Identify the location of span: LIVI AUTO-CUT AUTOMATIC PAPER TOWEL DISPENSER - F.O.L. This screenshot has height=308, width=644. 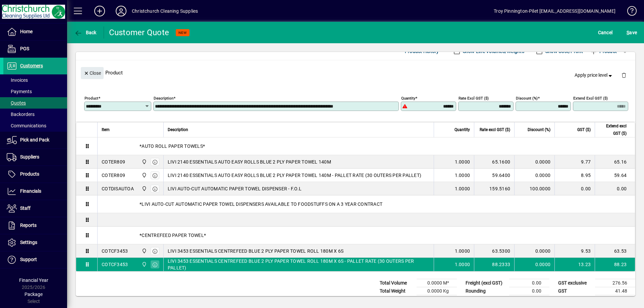
(235, 188).